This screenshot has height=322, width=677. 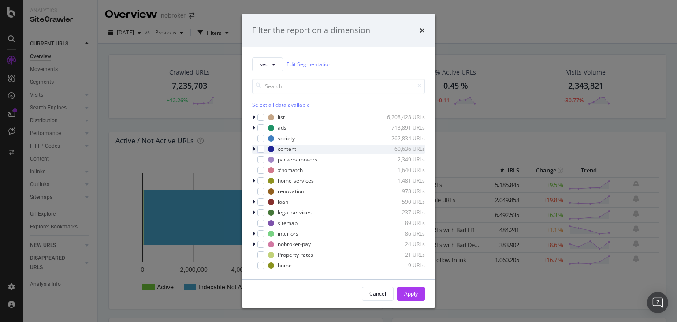 I want to click on span: seo, so click(x=264, y=64).